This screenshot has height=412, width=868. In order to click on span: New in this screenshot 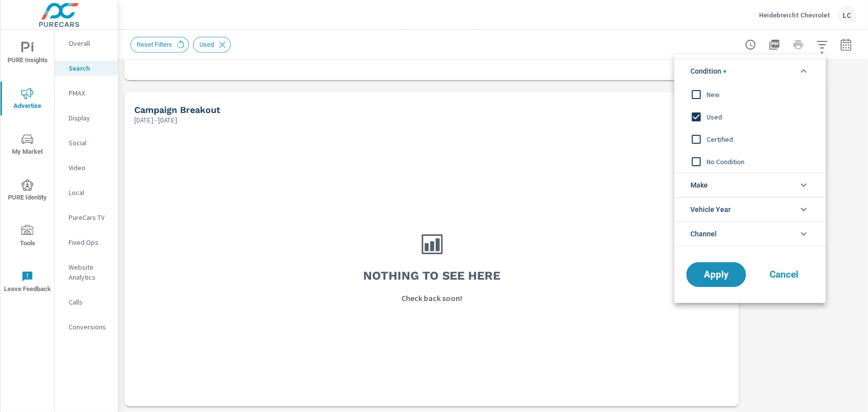, I will do `click(761, 95)`.